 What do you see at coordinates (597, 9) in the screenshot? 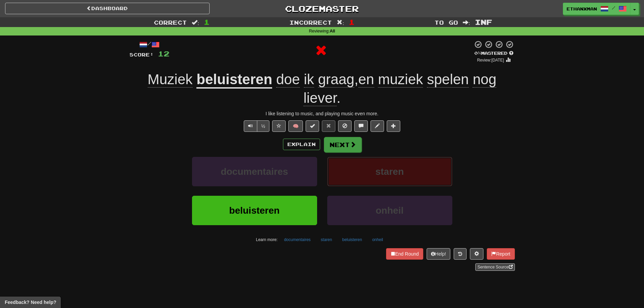
I see `a: ethanxman /` at bounding box center [597, 9].